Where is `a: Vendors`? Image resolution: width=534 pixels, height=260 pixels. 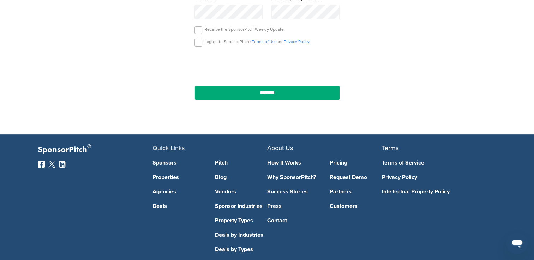 a: Vendors is located at coordinates (241, 192).